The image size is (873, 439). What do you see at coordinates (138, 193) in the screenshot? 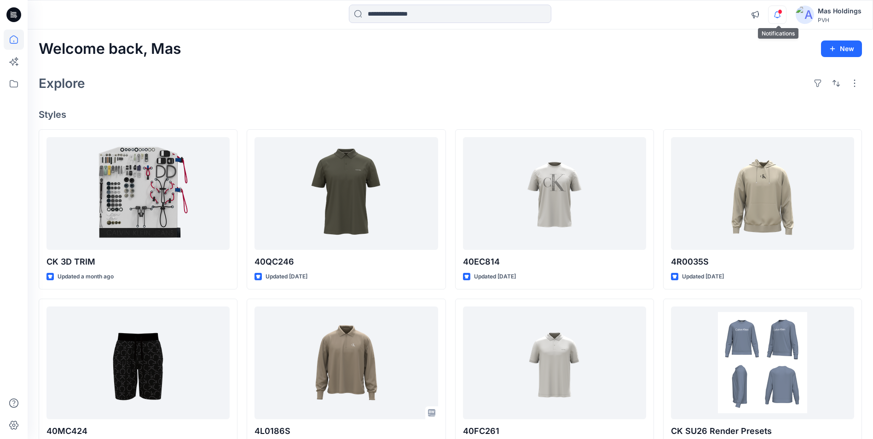
I see `a: CK 3D TRIM` at bounding box center [138, 193].